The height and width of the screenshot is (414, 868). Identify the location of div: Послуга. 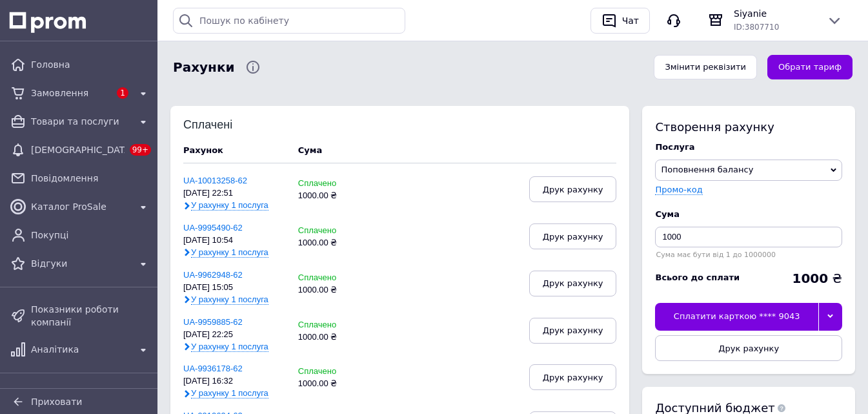
(749, 148).